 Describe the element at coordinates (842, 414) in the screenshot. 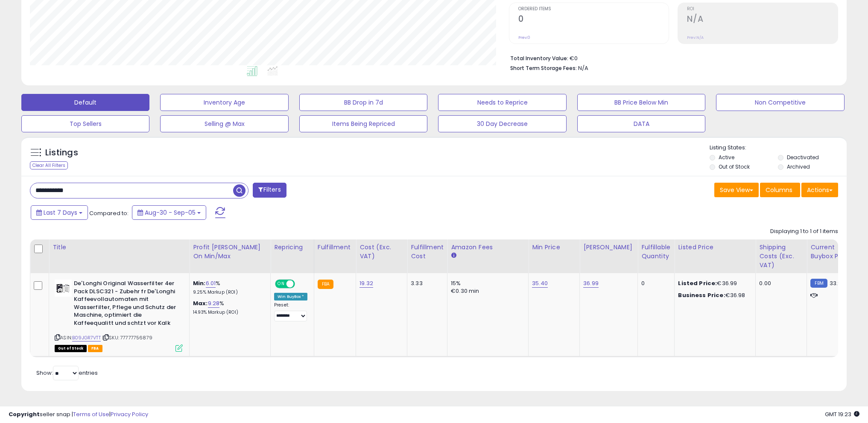

I see `span: 2025-09-13 19:23 GMT` at that location.